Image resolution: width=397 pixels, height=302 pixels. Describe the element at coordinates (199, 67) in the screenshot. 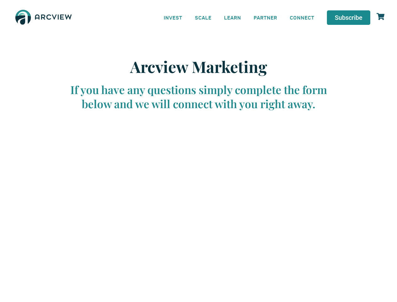

I see `h2: Arcview Marketing` at that location.